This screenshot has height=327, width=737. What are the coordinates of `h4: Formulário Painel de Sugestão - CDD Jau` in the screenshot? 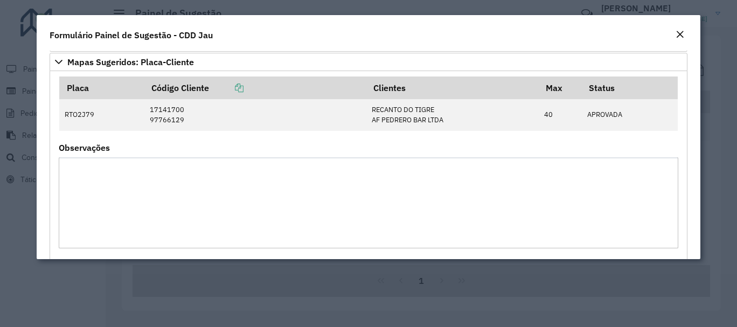 It's located at (131, 35).